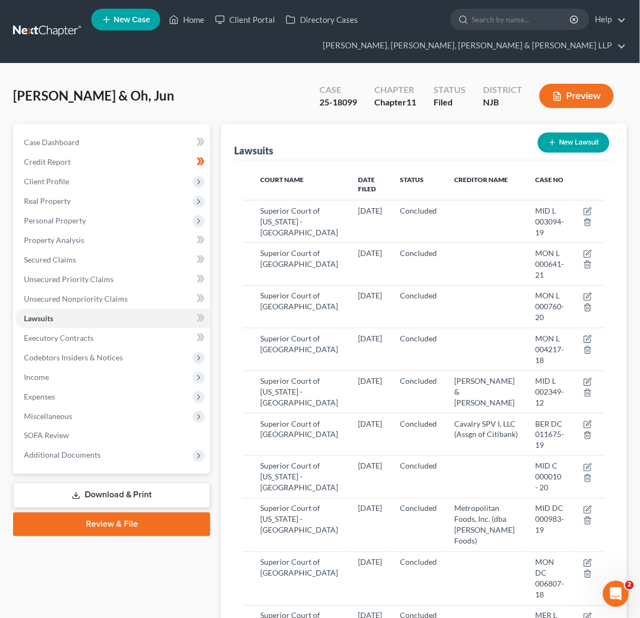  Describe the element at coordinates (367, 184) in the screenshot. I see `span: Date Filed` at that location.